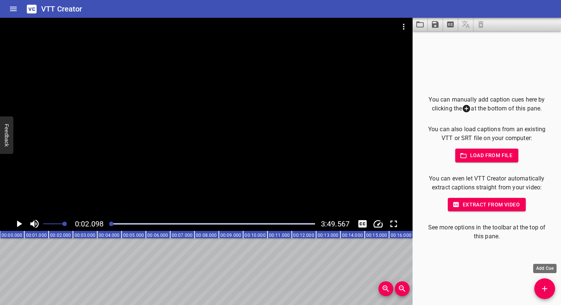 Image resolution: width=561 pixels, height=305 pixels. I want to click on button: Toggle captions, so click(362, 224).